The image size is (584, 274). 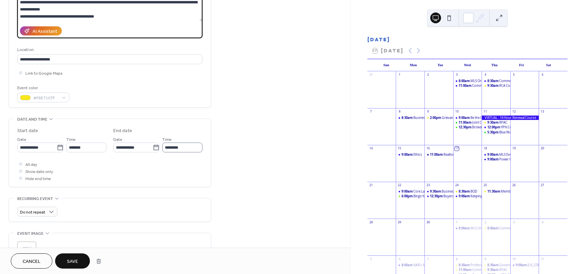 I want to click on div: 14, so click(x=371, y=149).